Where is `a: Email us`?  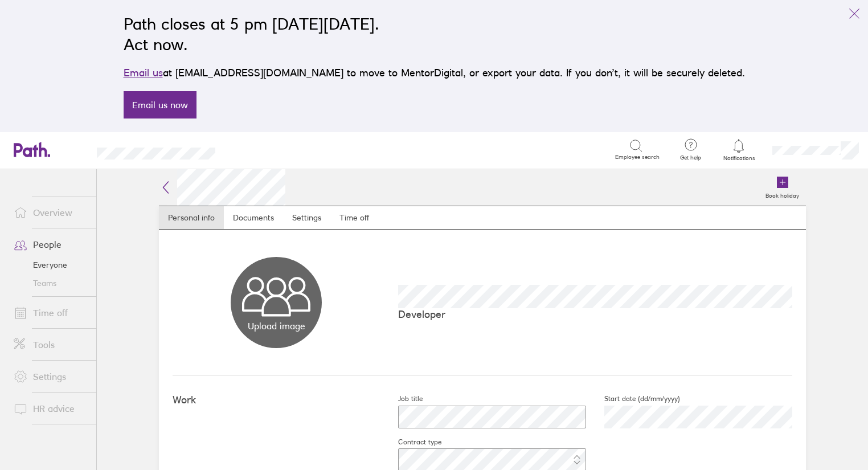 a: Email us is located at coordinates (143, 72).